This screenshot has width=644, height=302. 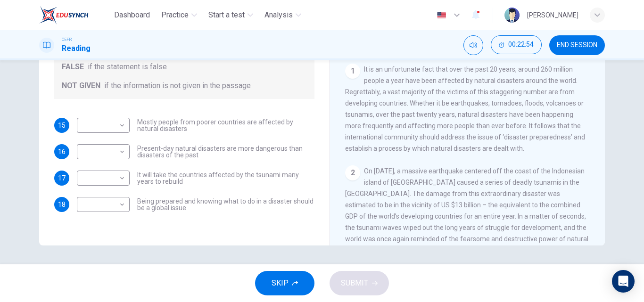 I want to click on div: 1, so click(x=353, y=71).